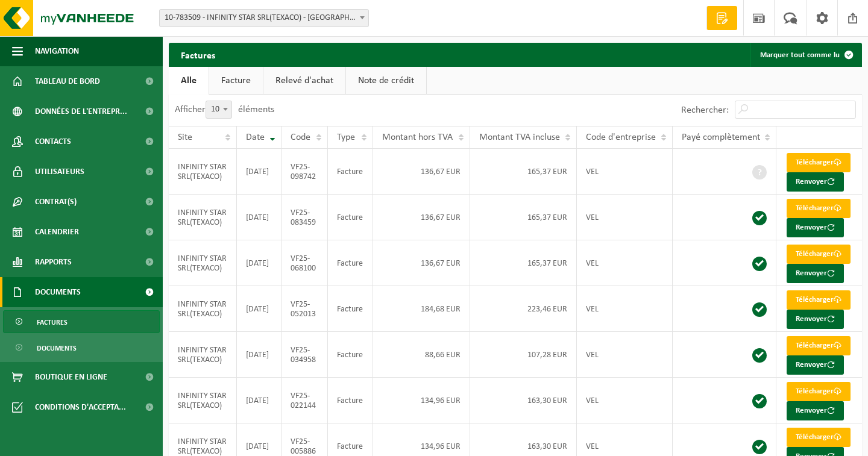  Describe the element at coordinates (264, 18) in the screenshot. I see `span: 10-783509 - INFINITY STAR SRL(TEXACO) - HUIZINGEN` at that location.